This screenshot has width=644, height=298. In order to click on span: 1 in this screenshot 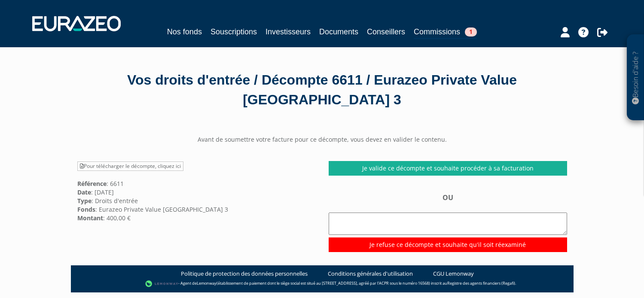, I will do `click(471, 32)`.